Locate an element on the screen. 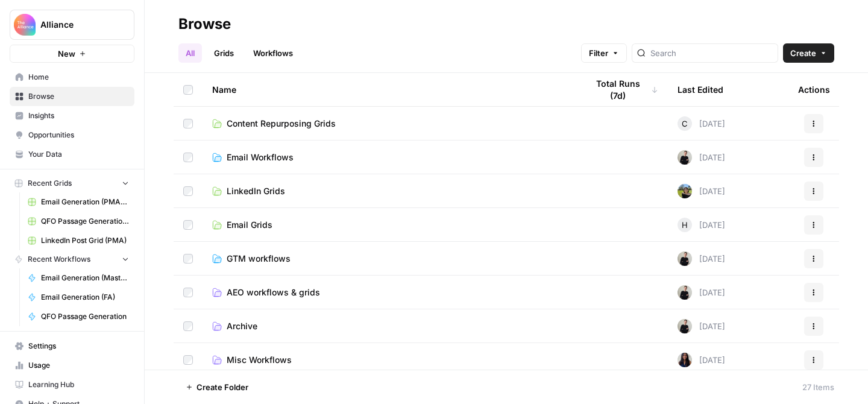 This screenshot has width=868, height=404. a: QFO Passage Generation is located at coordinates (78, 316).